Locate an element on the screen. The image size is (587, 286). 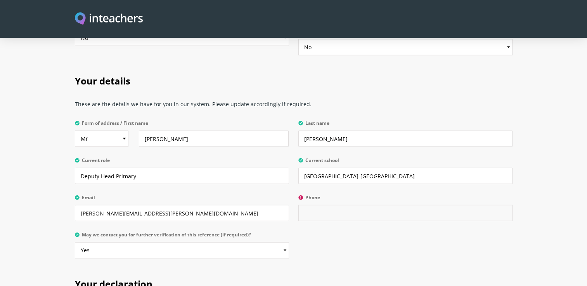
label: Form of address / First name is located at coordinates (182, 126).